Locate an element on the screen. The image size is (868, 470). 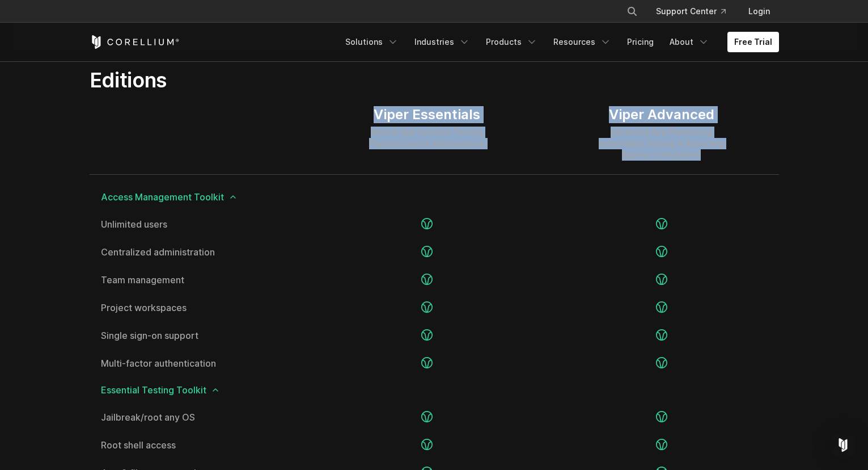
a: Industries is located at coordinates (443, 42).